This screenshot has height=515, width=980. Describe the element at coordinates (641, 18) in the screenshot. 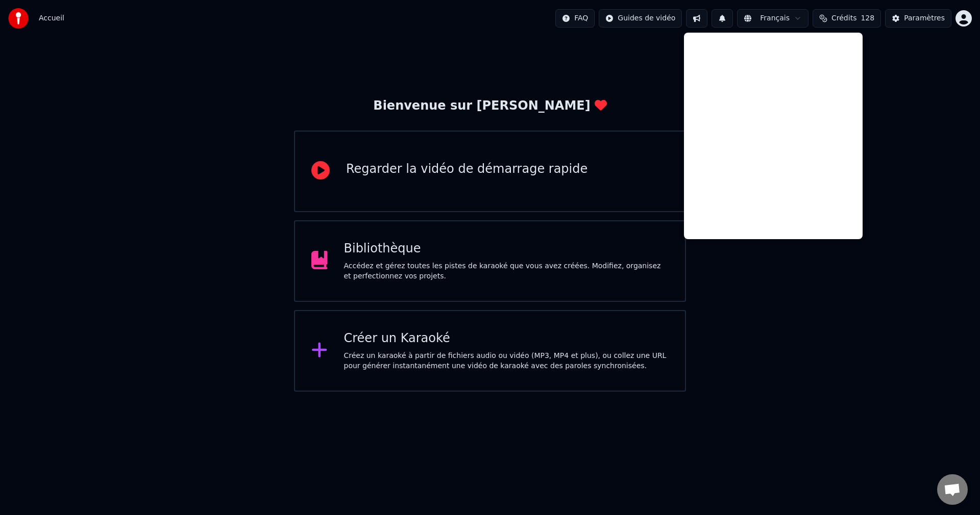

I see `button: Guides de vidéo` at that location.